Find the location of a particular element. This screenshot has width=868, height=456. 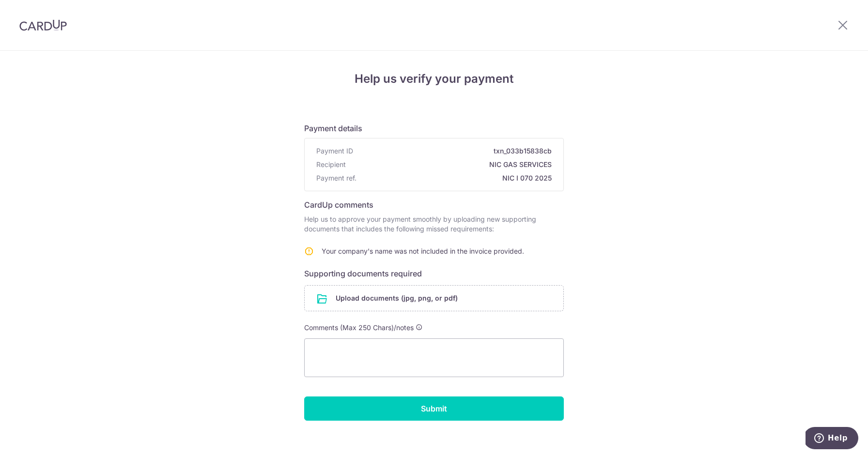

p: Help us to approve your payment smoothly by uploading new supporting documents that includes the ... is located at coordinates (434, 224).